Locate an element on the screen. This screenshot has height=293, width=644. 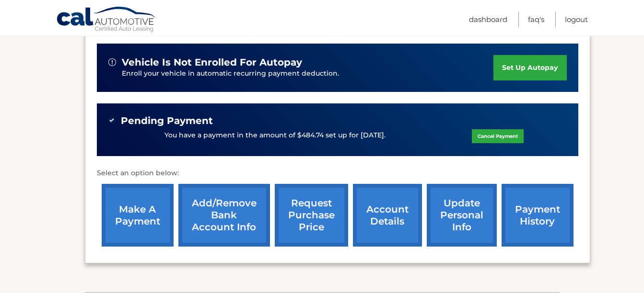
img: check-green.svg is located at coordinates (112, 120).